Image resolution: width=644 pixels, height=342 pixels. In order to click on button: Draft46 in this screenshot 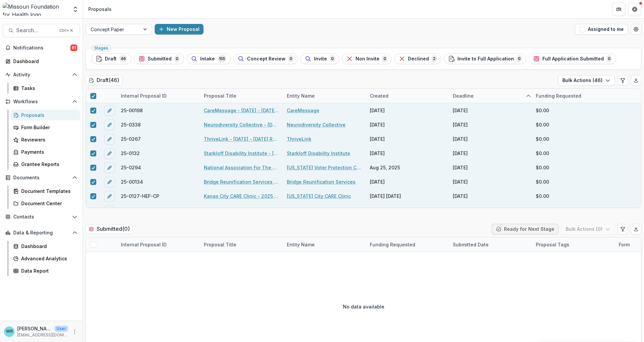, I will do `click(112, 58)`.